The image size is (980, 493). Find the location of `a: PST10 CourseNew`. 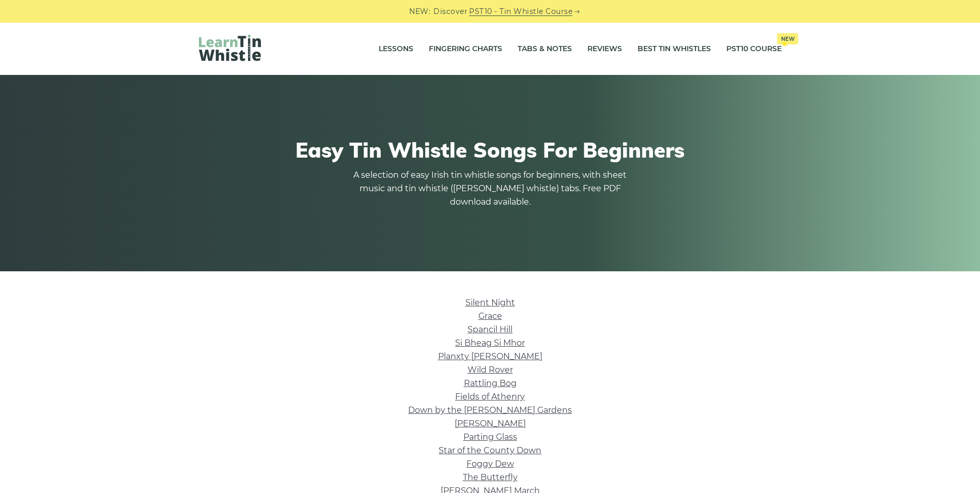

a: PST10 CourseNew is located at coordinates (754, 49).